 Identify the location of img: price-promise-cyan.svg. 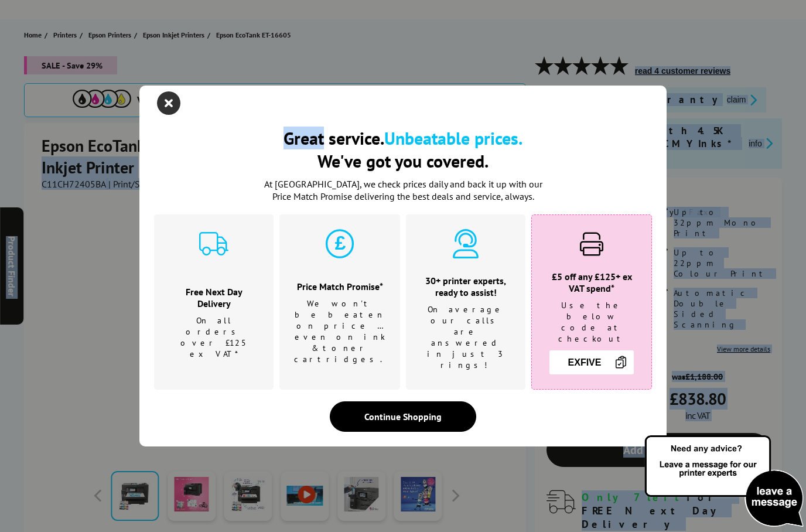
(339, 244).